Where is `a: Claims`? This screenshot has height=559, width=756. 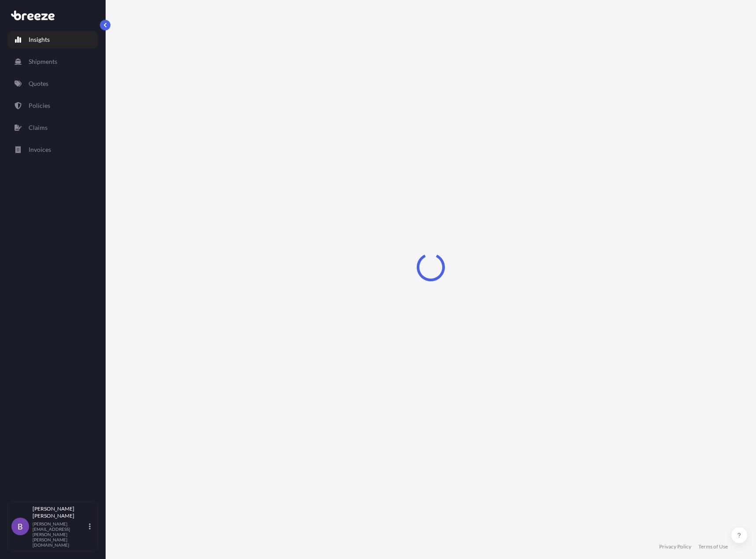 a: Claims is located at coordinates (53, 128).